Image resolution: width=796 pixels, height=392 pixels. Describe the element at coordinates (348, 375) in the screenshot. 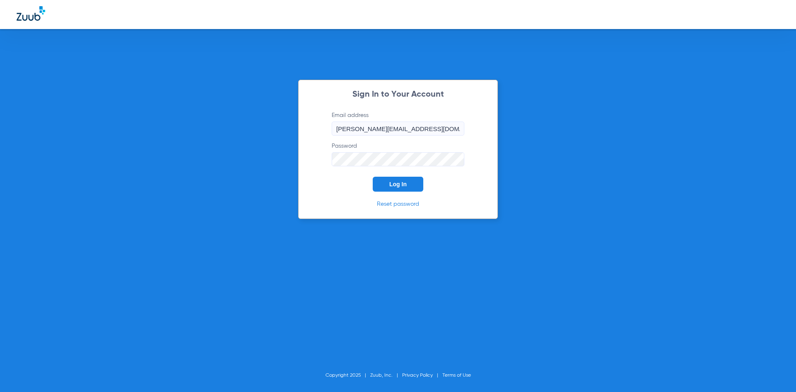

I see `li: Copyright 2025` at that location.